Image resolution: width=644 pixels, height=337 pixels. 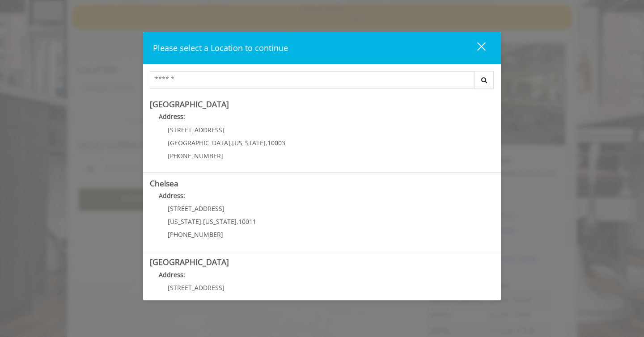 I want to click on i: Search button, so click(x=484, y=80).